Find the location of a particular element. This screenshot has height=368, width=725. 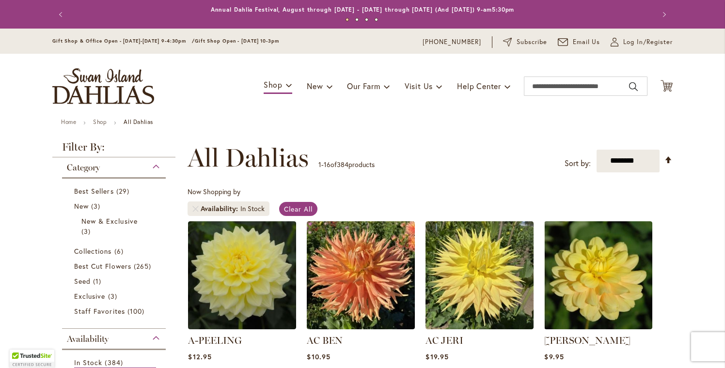

a: Email Us is located at coordinates (579, 42).